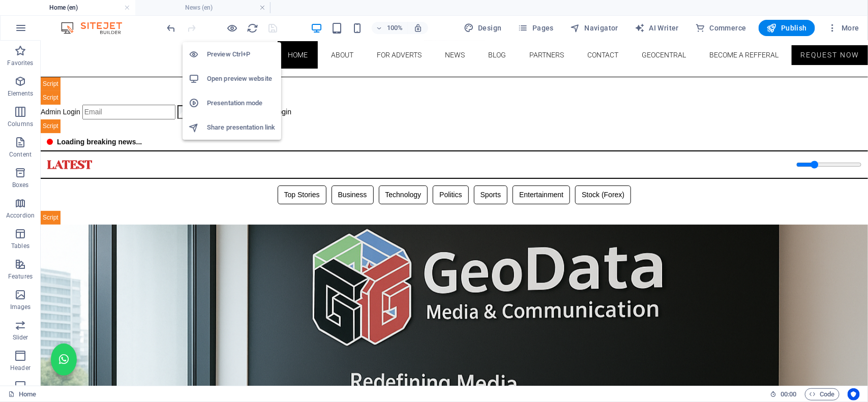  I want to click on span: 00 00, so click(788, 395).